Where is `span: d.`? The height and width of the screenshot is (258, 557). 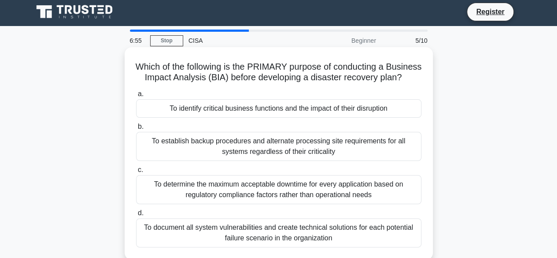
span: d. is located at coordinates (140, 212).